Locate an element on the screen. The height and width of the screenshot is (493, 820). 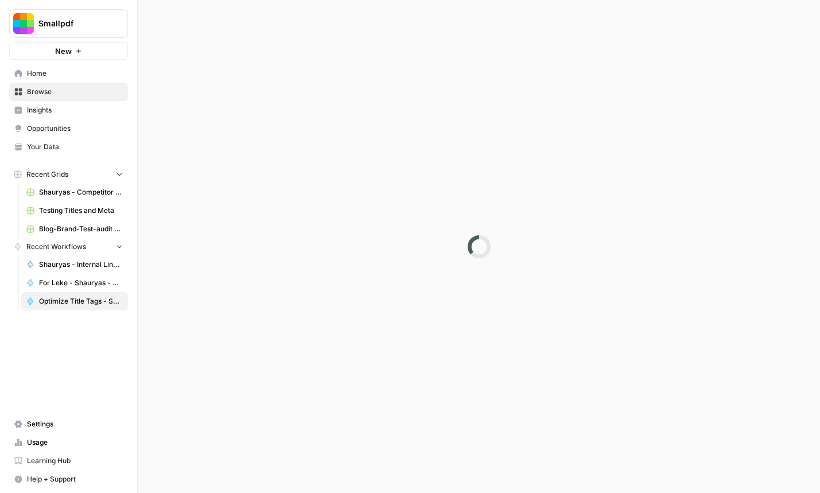
button: Help + Support is located at coordinates (68, 479).